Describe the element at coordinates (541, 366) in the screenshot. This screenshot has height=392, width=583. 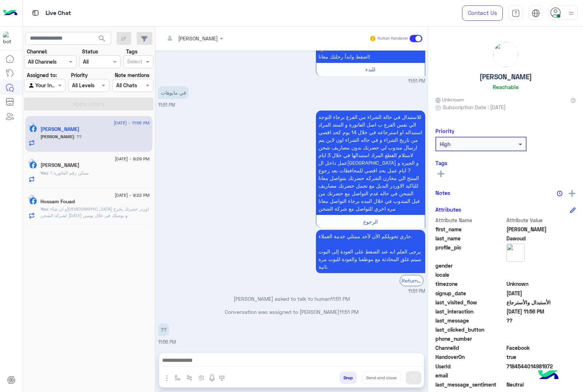
I see `span: 7184544014981972` at that location.